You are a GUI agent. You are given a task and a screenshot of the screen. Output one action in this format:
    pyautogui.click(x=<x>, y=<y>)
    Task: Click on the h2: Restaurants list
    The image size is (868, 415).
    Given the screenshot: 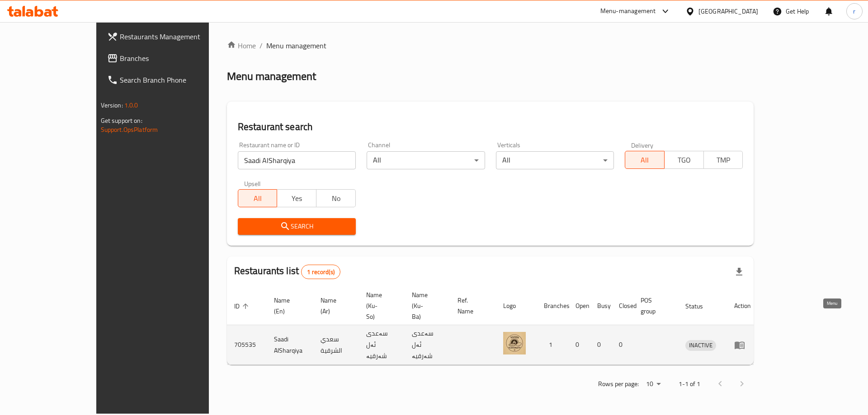 What is the action you would take?
    pyautogui.click(x=287, y=271)
    